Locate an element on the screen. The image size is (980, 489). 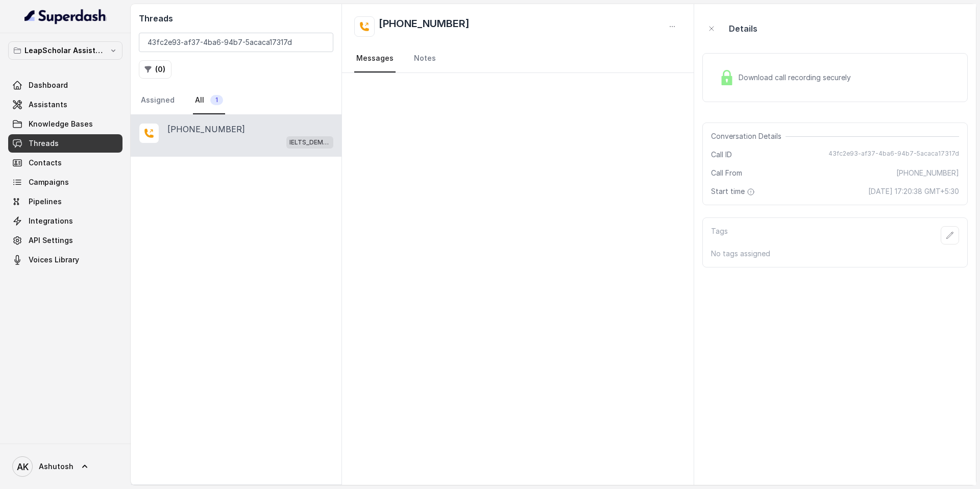
a: Assigned is located at coordinates (158, 100).